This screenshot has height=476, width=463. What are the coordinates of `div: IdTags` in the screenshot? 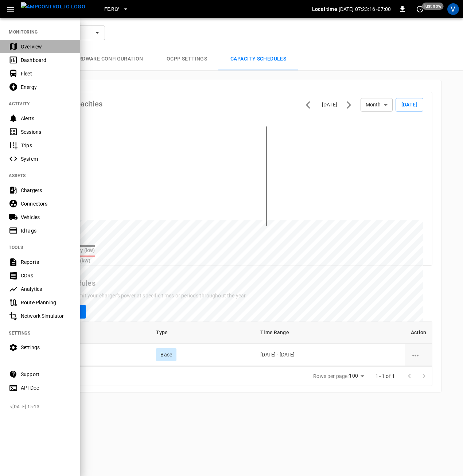 It's located at (46, 231).